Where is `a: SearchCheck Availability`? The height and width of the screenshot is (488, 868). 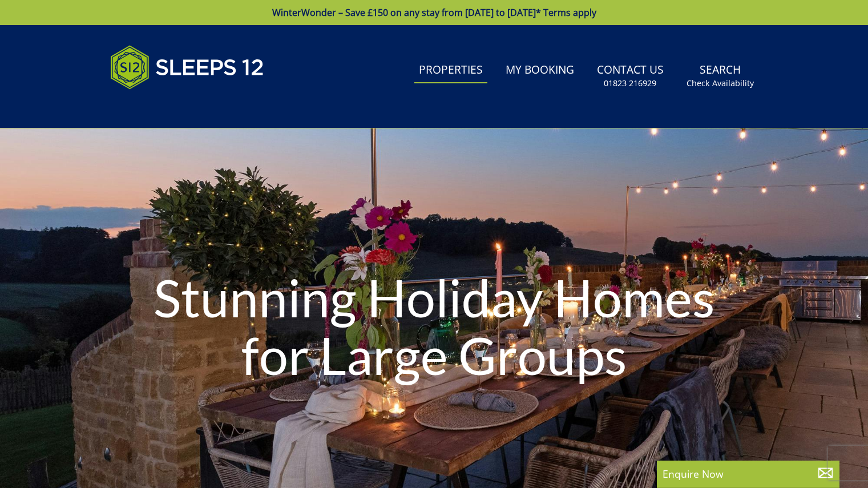
a: SearchCheck Availability is located at coordinates (721, 76).